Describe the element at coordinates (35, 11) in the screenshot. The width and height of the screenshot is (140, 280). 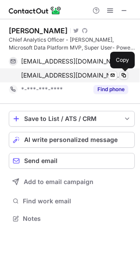
I see `img: ContactOut v5.3.10` at that location.